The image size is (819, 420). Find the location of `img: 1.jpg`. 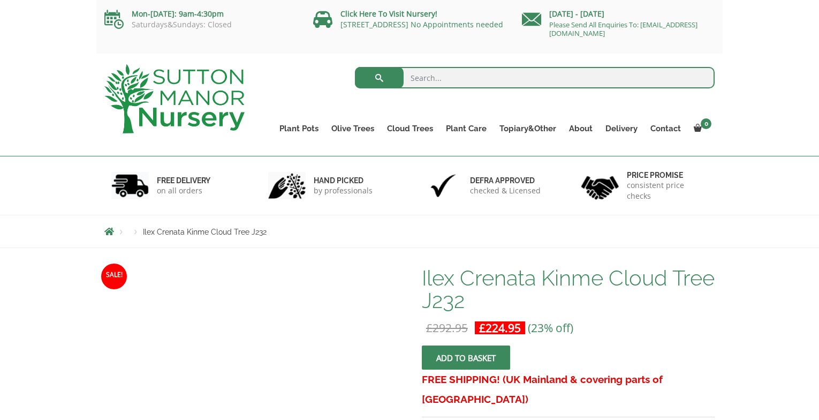

img: 1.jpg is located at coordinates (130, 185).